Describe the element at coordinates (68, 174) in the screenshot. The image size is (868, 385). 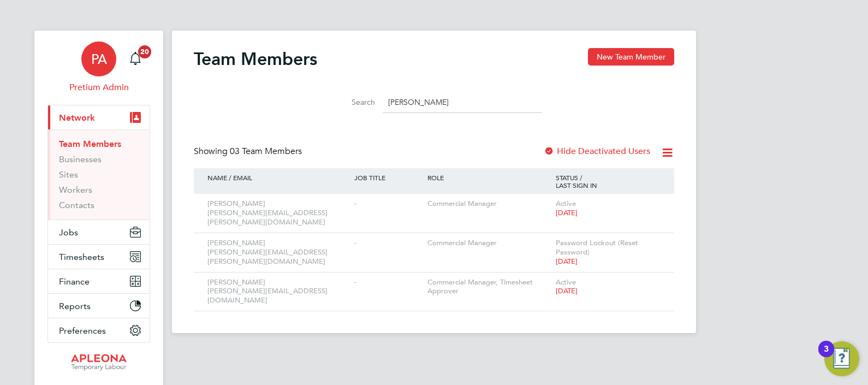
I see `a: Sites` at that location.